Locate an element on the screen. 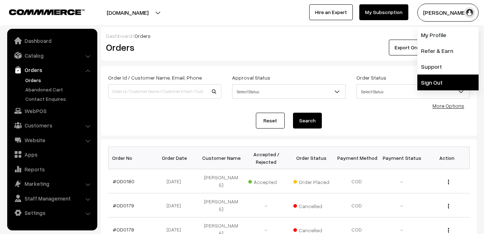  a: Reports is located at coordinates (52, 169).